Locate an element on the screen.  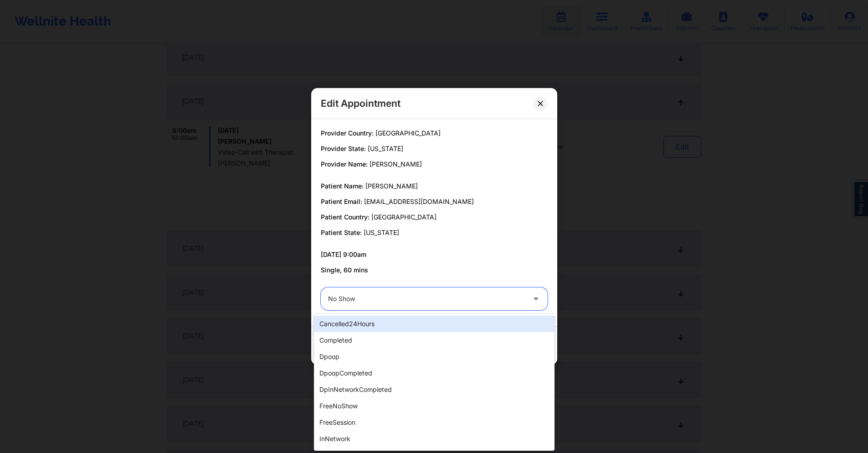
p: Patient State: is located at coordinates (434, 233).